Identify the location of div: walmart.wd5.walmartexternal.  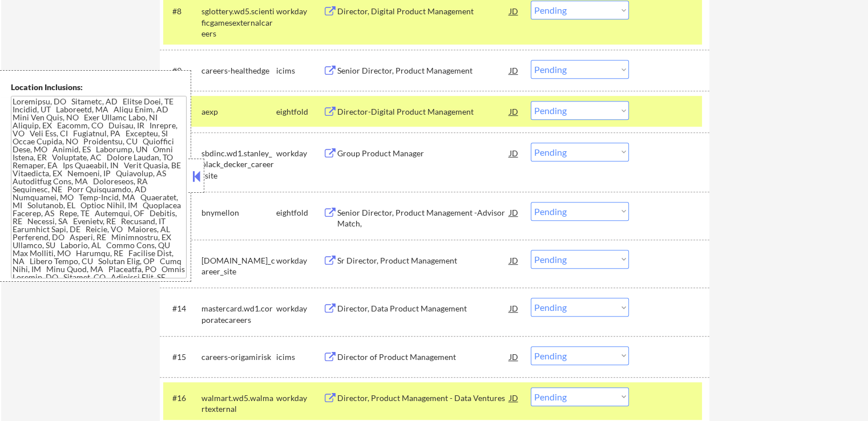
(238, 403).